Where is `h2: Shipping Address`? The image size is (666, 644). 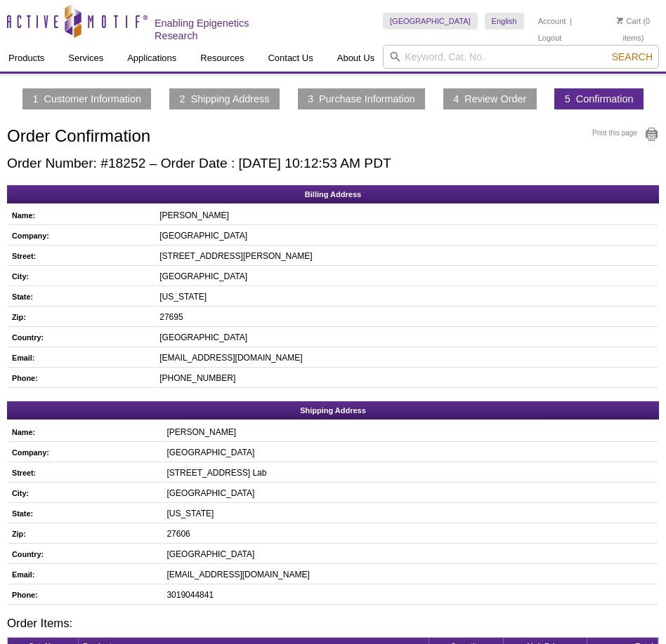 h2: Shipping Address is located at coordinates (333, 411).